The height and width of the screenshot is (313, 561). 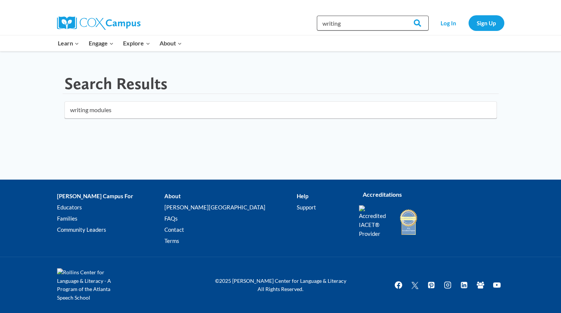 What do you see at coordinates (111, 207) in the screenshot?
I see `a: Educators` at bounding box center [111, 207].